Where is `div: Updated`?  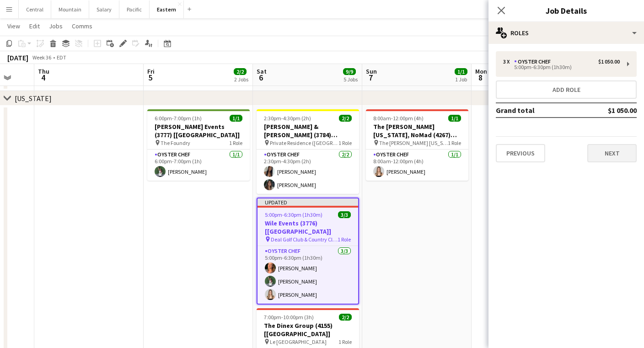 div: Updated is located at coordinates (308, 202).